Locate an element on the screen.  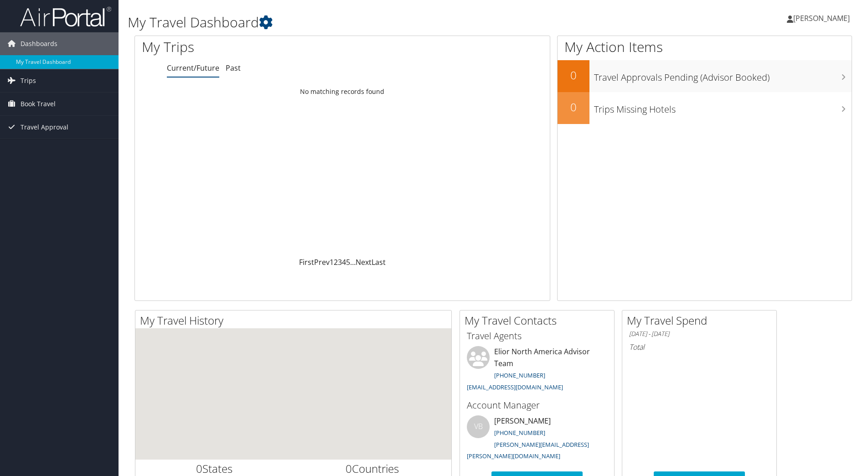
span: Dashboards is located at coordinates (39, 44).